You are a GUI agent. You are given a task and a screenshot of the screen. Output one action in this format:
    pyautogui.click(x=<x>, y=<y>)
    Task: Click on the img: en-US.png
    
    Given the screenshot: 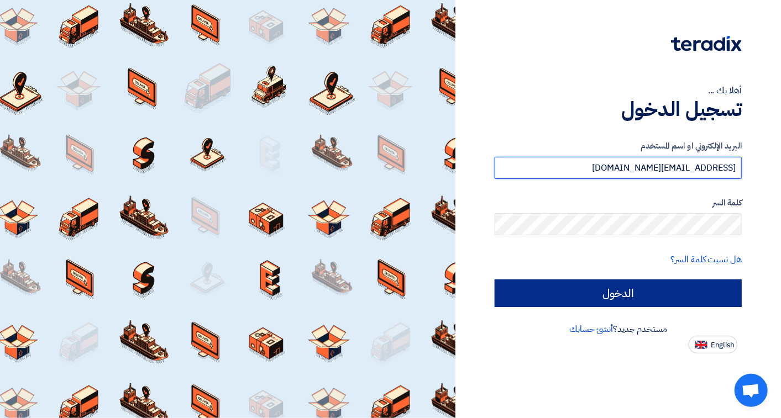 What is the action you would take?
    pyautogui.click(x=701, y=345)
    